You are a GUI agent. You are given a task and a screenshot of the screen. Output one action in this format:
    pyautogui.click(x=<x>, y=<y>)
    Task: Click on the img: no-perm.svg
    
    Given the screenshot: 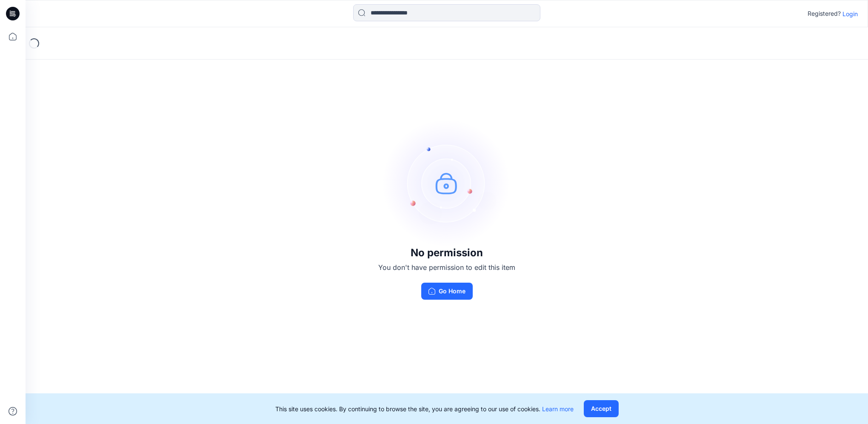 What is the action you would take?
    pyautogui.click(x=447, y=183)
    